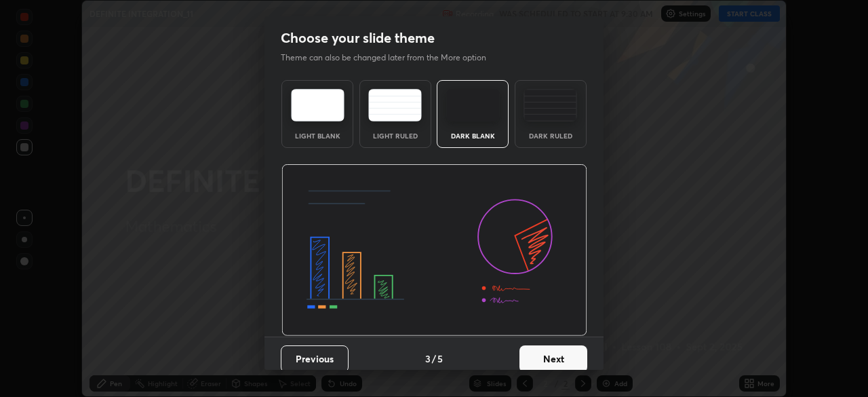 The width and height of the screenshot is (868, 397). I want to click on p: Theme can also be changed later from the More option, so click(391, 58).